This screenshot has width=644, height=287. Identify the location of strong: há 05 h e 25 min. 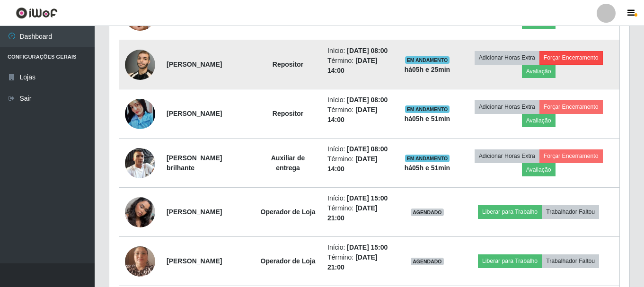
(427, 70).